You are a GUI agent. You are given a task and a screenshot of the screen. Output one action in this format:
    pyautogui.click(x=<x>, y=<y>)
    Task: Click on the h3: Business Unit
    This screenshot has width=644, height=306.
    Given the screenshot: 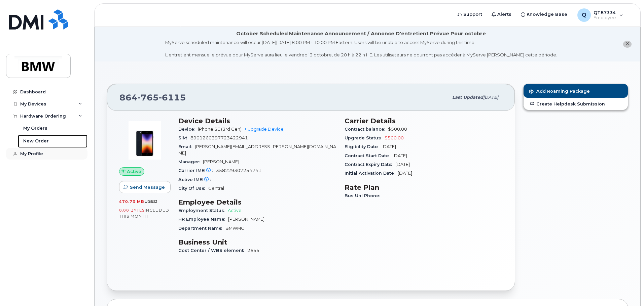 What is the action you would take?
    pyautogui.click(x=257, y=243)
    